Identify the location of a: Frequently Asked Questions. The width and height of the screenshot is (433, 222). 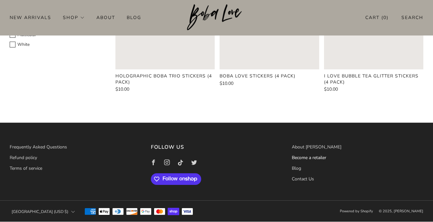
(38, 147).